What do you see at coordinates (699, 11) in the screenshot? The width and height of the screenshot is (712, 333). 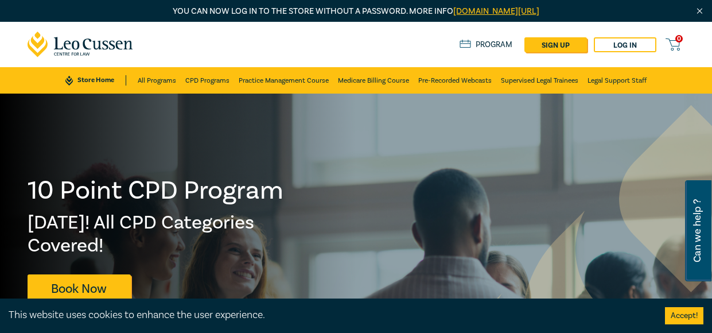 I see `img: Close` at bounding box center [699, 11].